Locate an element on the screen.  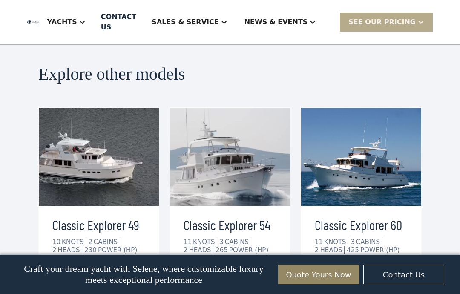
div: 10 is located at coordinates (56, 242).